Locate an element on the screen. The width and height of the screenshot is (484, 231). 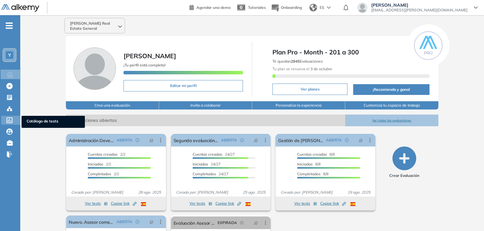
div: Widget de chat is located at coordinates (468, 216).